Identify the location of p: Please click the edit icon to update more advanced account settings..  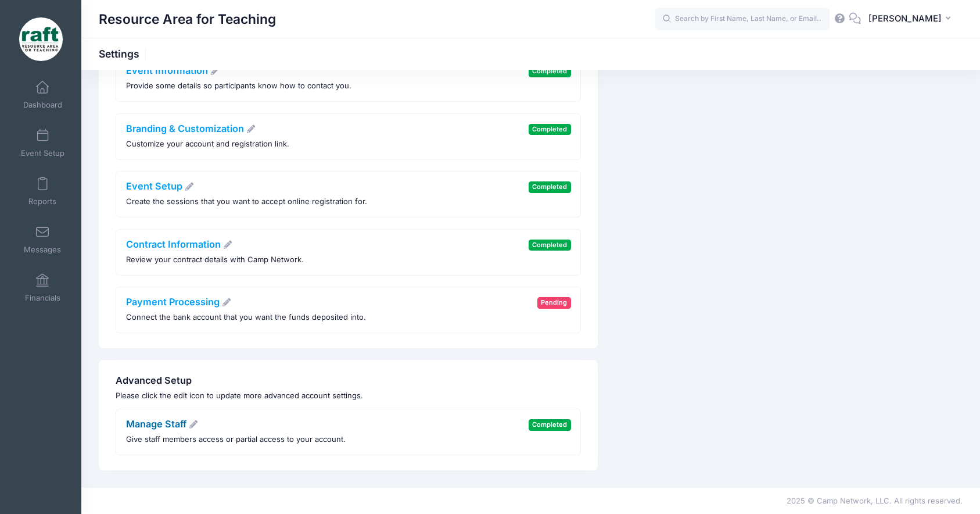
(348, 396).